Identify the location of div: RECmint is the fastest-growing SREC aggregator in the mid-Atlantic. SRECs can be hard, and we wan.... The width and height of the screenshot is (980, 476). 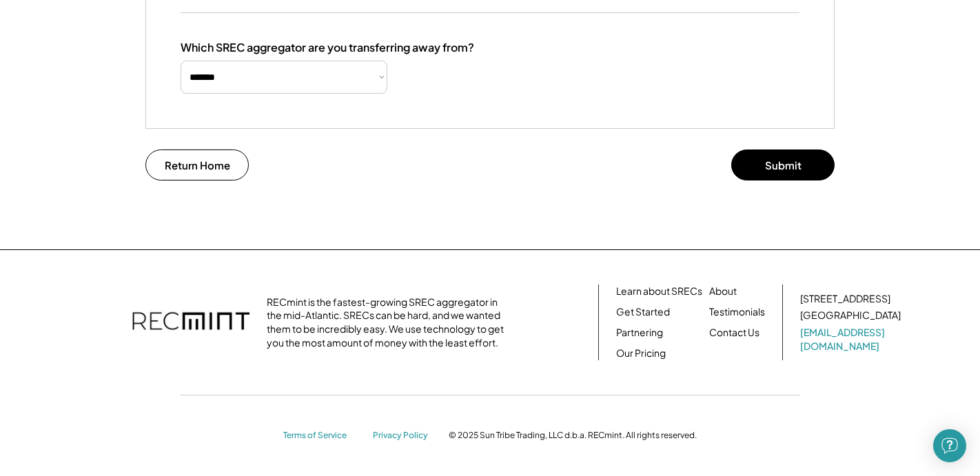
(388, 322).